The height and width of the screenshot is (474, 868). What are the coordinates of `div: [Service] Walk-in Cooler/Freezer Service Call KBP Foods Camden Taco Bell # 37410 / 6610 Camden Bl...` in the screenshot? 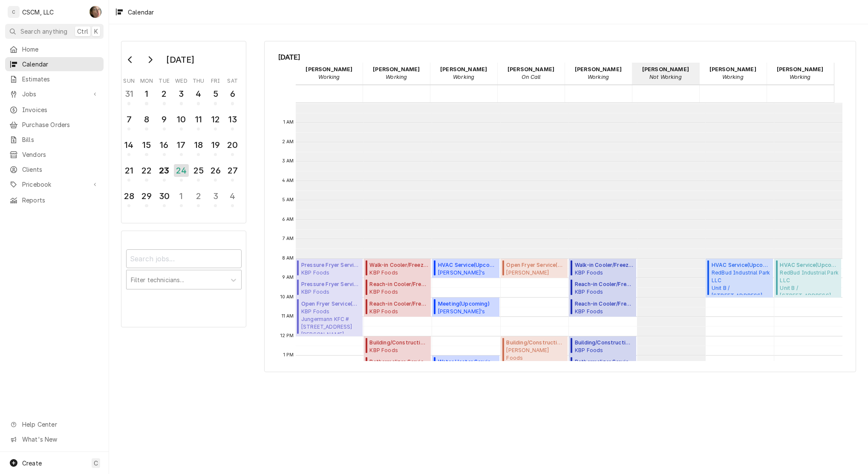 It's located at (602, 268).